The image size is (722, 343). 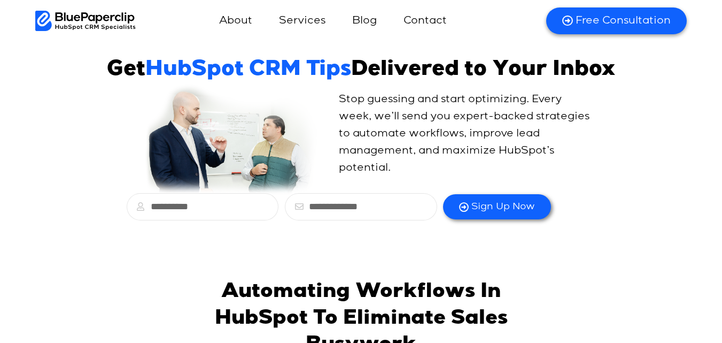 What do you see at coordinates (302, 21) in the screenshot?
I see `a: Services` at bounding box center [302, 21].